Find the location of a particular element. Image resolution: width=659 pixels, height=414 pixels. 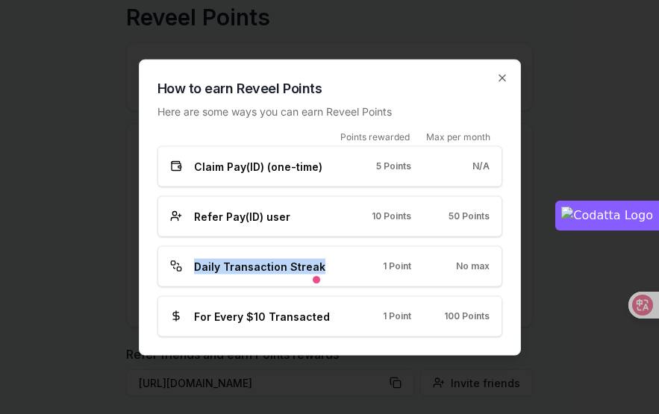

p: Here are some ways you can earn Reveel Points is located at coordinates (330, 110).